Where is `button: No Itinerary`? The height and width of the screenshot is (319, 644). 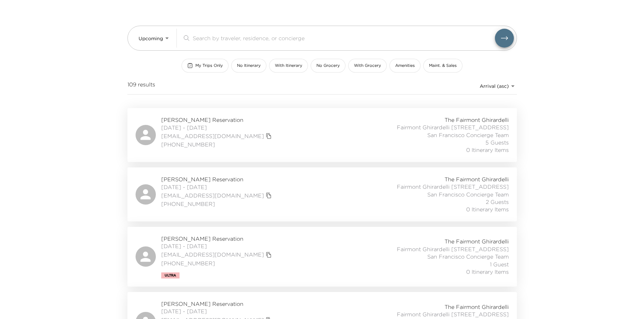 button: No Itinerary is located at coordinates (249, 66).